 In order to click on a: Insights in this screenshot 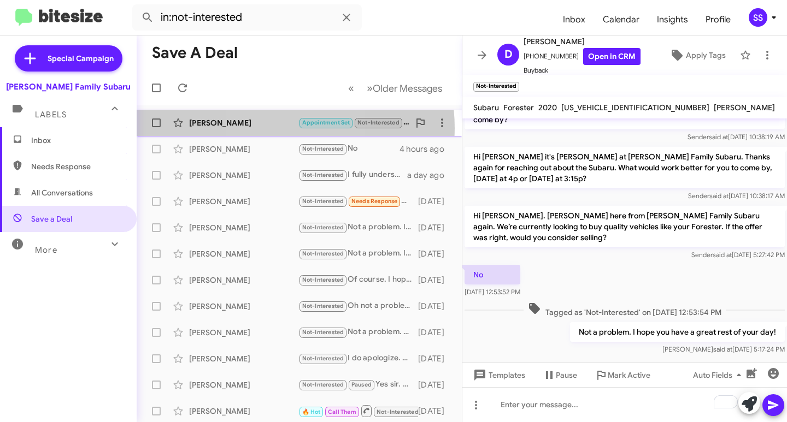, I will do `click(672, 20)`.